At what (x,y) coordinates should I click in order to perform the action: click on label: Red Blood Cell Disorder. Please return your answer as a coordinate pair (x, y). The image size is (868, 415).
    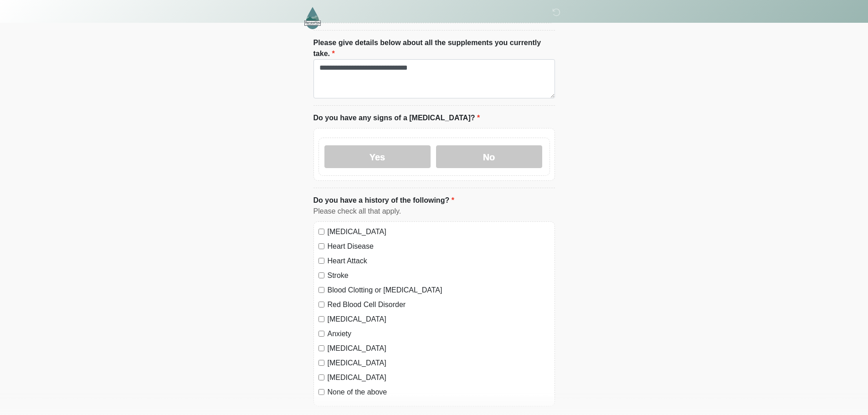
    Looking at the image, I should click on (439, 304).